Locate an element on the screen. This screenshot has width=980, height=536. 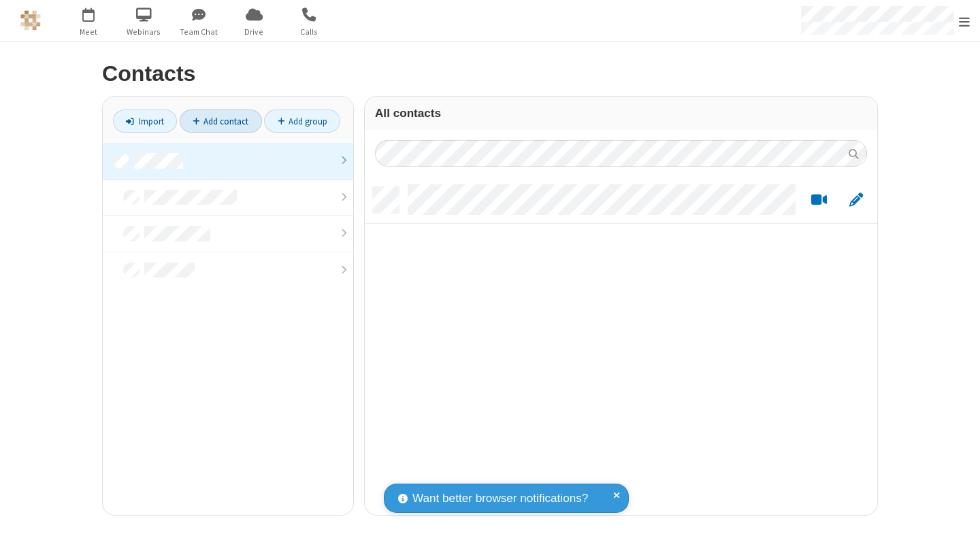
span: Want better browser notifications? is located at coordinates (500, 499).